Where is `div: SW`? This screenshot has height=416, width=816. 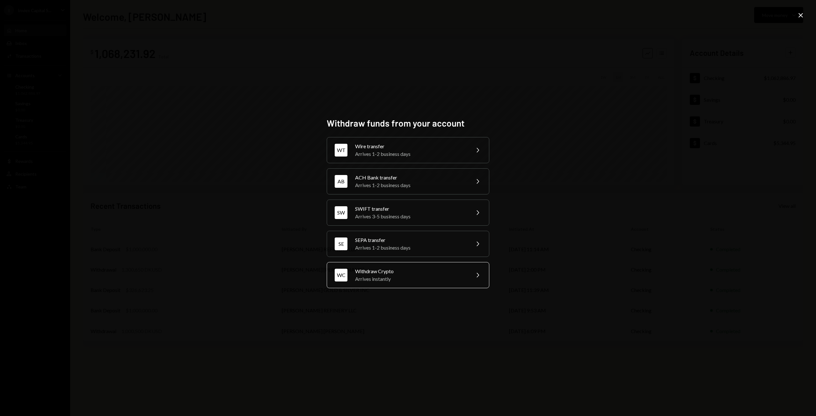 div: SW is located at coordinates (341, 213).